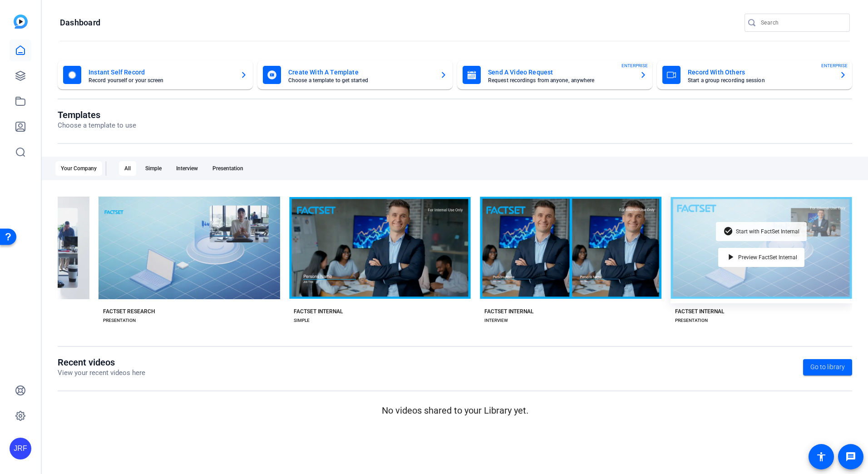 This screenshot has height=474, width=868. I want to click on mat-card-subtitle: Request recordings from anyone, anywhere, so click(560, 81).